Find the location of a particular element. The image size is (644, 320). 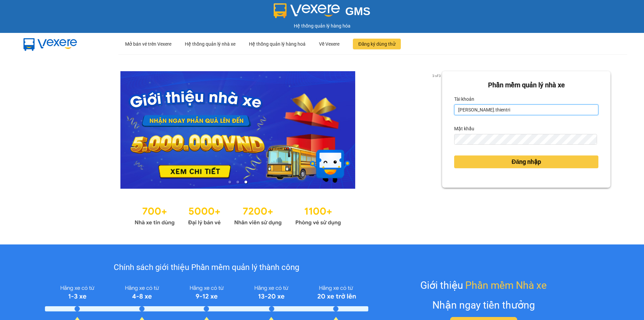

p: 3 of 3 is located at coordinates (436, 75).